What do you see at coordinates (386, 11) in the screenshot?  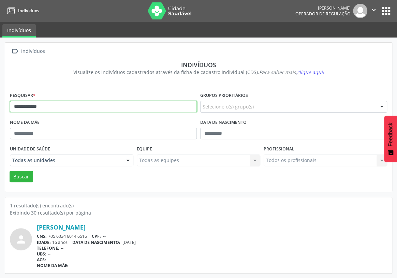 I see `button: apps` at bounding box center [386, 11].